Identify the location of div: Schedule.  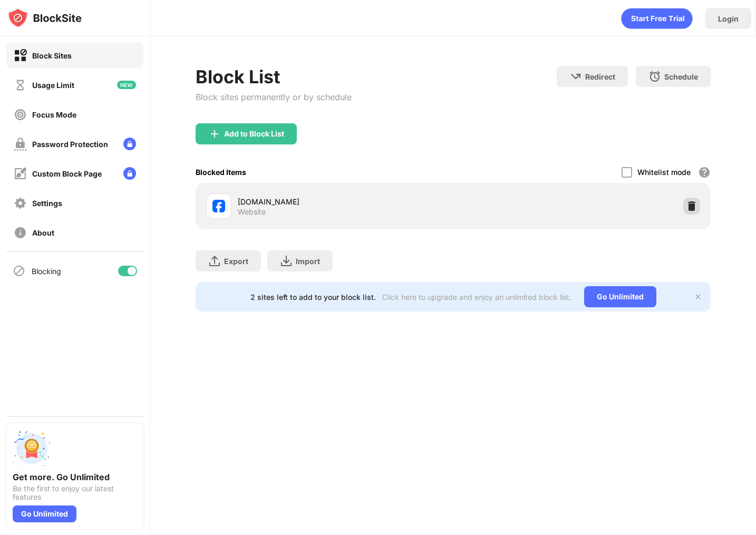
(681, 76).